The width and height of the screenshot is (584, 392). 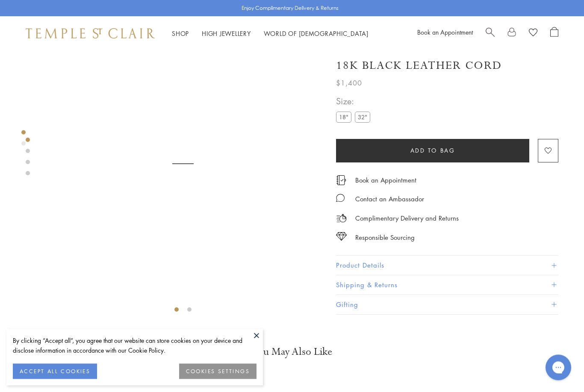 What do you see at coordinates (135, 346) in the screenshot?
I see `div: By clicking “Accept all”, you agree that our website can store cookies on your device and disclos...` at bounding box center [135, 346].